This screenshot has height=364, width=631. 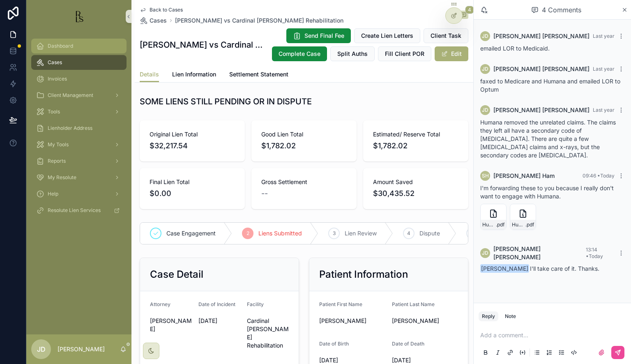 What do you see at coordinates (79, 131) in the screenshot?
I see `div: scrollable content` at bounding box center [79, 131].